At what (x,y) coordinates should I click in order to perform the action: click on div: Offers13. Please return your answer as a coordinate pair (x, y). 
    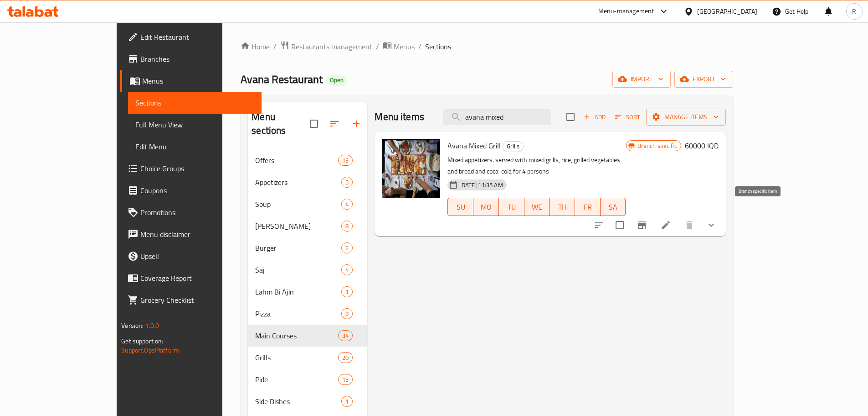
    Looking at the image, I should click on (308, 160).